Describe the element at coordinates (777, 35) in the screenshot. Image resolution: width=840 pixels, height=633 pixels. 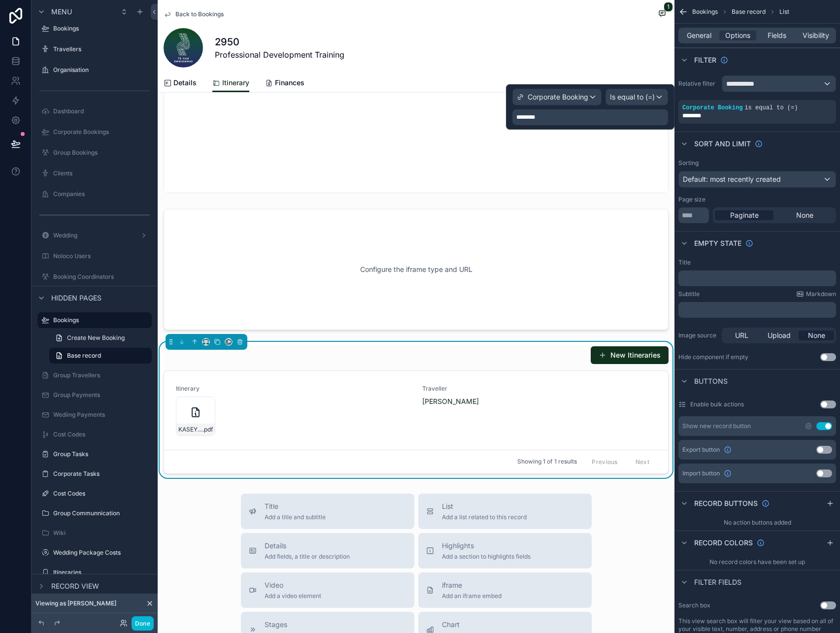
I see `span: Fields` at that location.